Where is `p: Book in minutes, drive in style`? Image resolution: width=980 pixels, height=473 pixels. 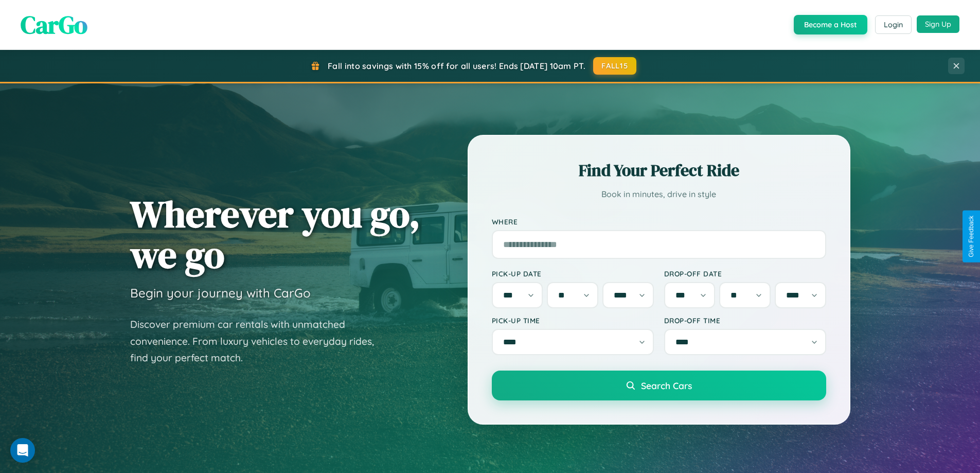
p: Book in minutes, drive in style is located at coordinates (659, 194).